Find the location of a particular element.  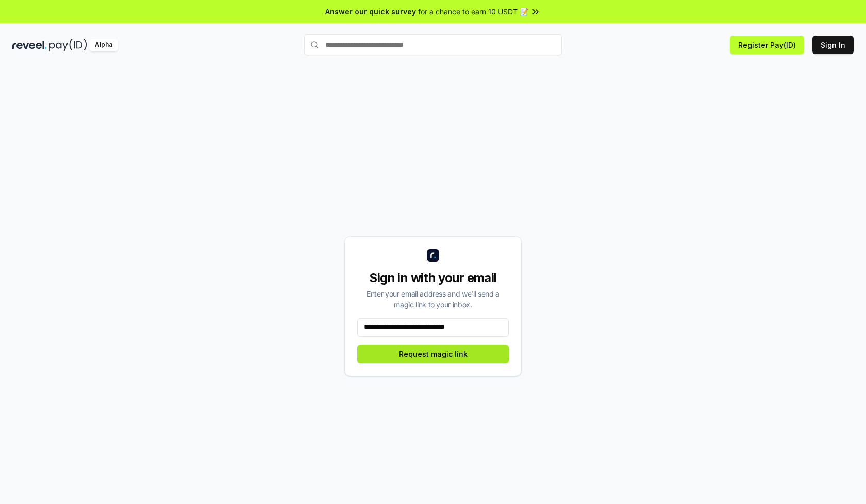

img: pay_id is located at coordinates (68, 45).